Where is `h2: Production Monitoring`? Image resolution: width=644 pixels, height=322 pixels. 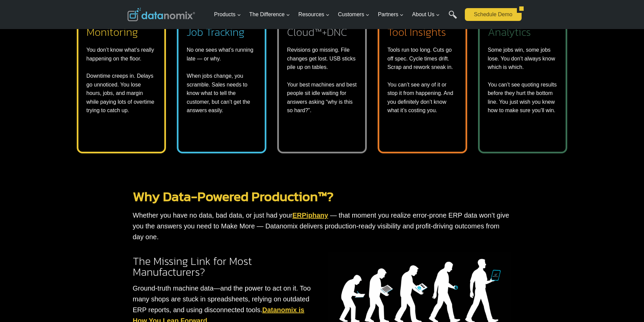
h2: Production Monitoring is located at coordinates (121, 25).